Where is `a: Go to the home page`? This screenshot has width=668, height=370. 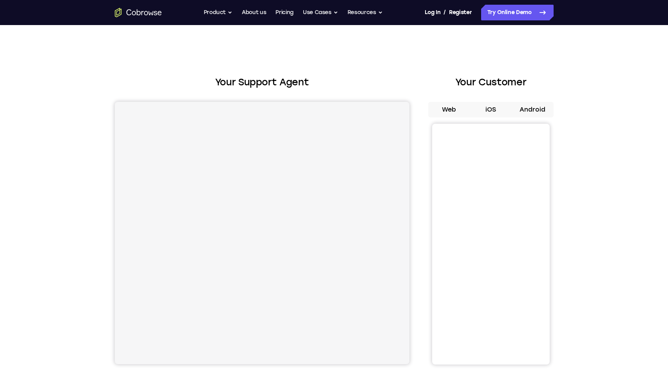 a: Go to the home page is located at coordinates (138, 13).